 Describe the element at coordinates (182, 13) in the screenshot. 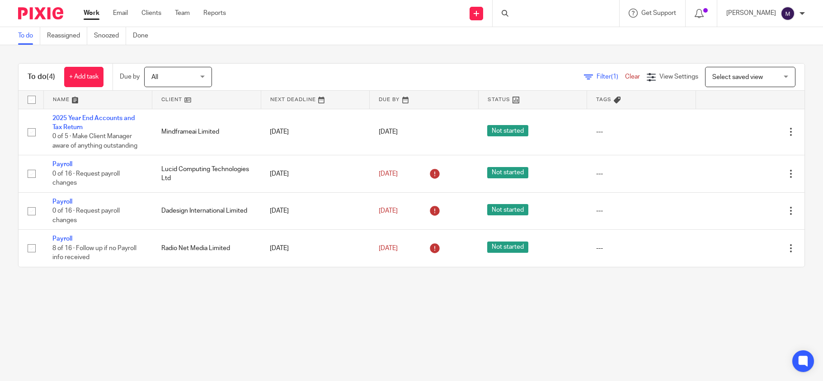

I see `a: Team` at that location.